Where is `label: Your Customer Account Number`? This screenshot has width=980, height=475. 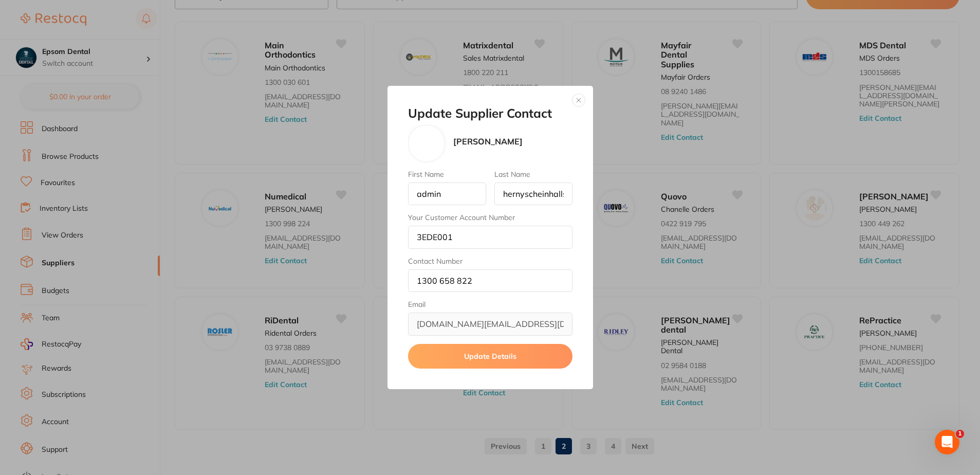 label: Your Customer Account Number is located at coordinates (491, 217).